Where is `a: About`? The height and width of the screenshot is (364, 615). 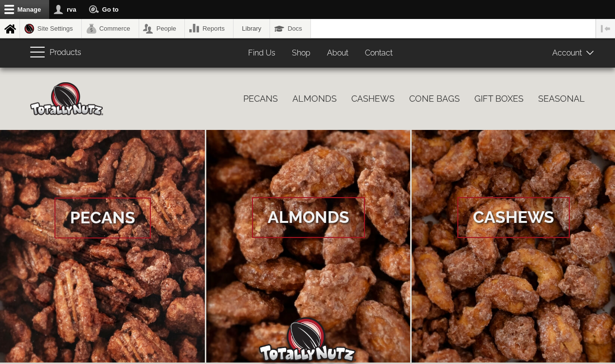
a: About is located at coordinates (338, 53).